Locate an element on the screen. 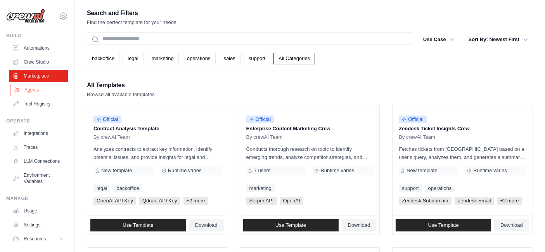 The image size is (545, 252). span: 7 users is located at coordinates (262, 171).